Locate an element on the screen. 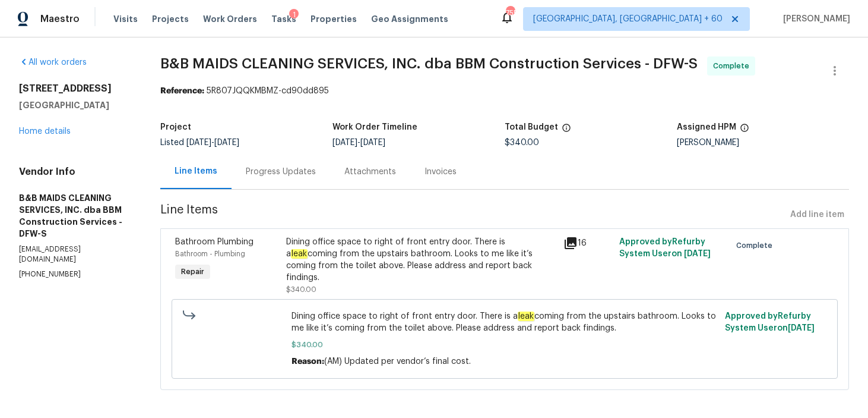 The width and height of the screenshot is (868, 418). div: 755 is located at coordinates (510, 13).